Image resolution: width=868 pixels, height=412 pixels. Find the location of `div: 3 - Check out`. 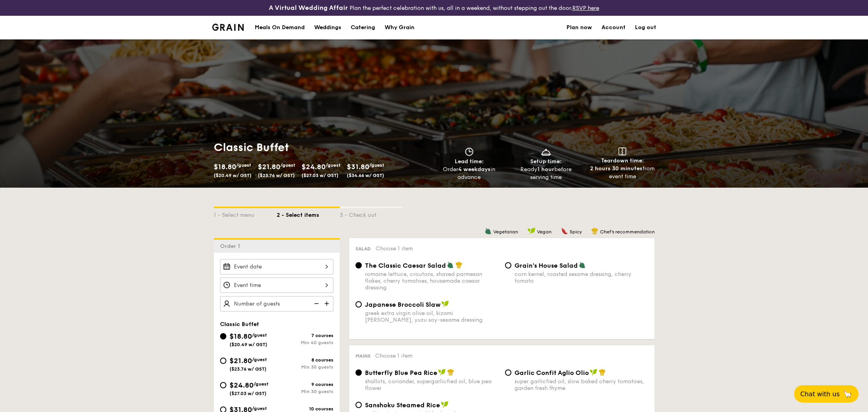

div: 3 - Check out is located at coordinates (371, 214).